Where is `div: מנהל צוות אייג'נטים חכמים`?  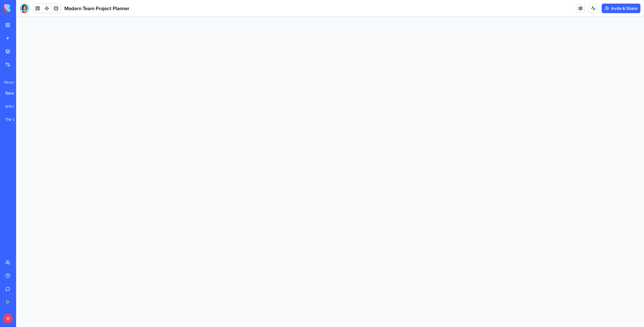 div: מנהל צוות אייג'נטים חכמים is located at coordinates (14, 106).